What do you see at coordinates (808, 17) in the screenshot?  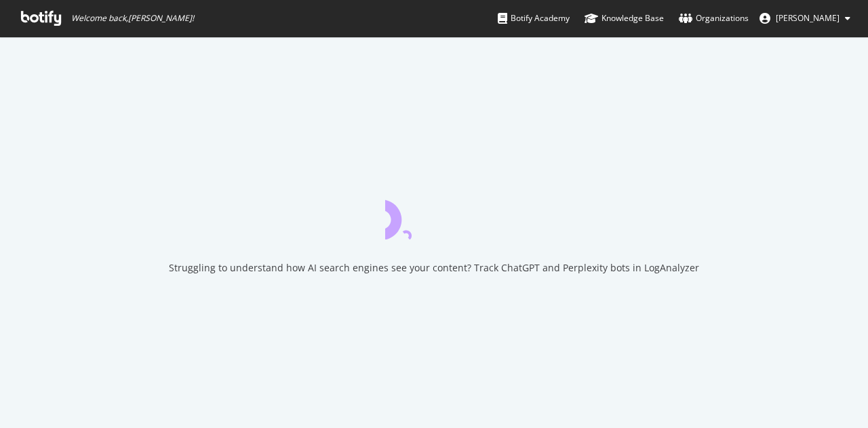 I see `span: Chloe Steele` at bounding box center [808, 17].